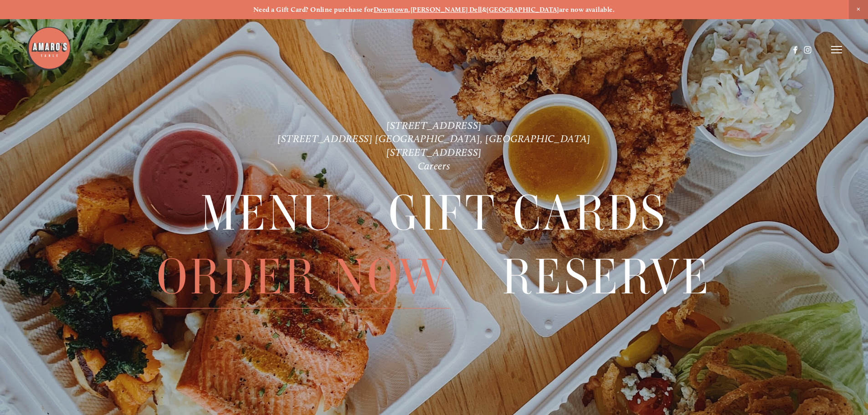  Describe the element at coordinates (268, 214) in the screenshot. I see `span: Menu` at that location.